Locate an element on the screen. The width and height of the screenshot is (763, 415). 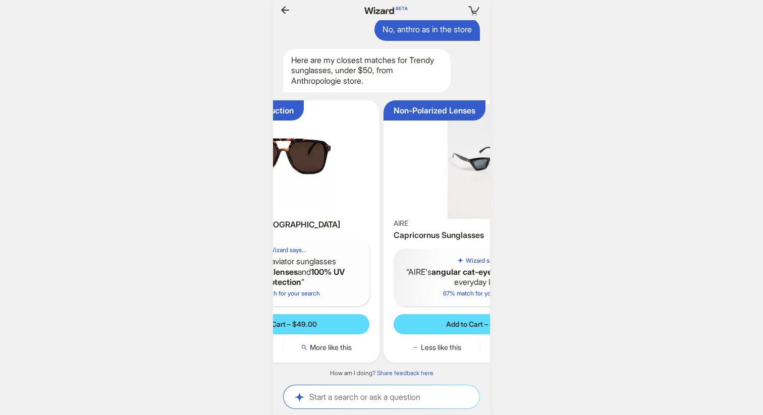
span: AIRE is located at coordinates (401, 223).